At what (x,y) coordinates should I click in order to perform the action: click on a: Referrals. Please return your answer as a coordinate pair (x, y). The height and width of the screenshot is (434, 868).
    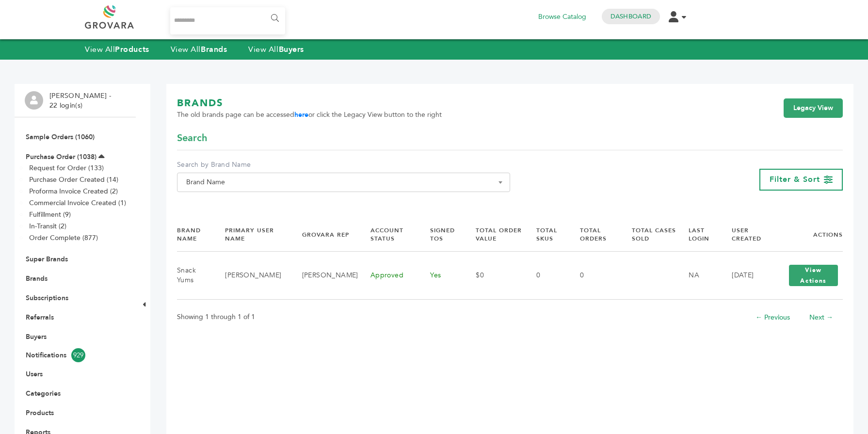
    Looking at the image, I should click on (40, 317).